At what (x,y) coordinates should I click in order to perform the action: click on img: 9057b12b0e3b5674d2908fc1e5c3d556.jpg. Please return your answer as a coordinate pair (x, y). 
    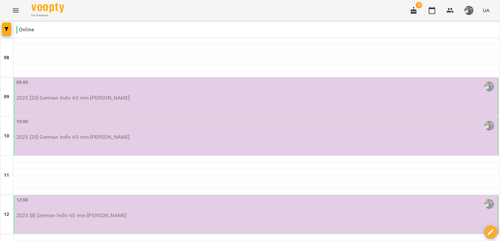
    Looking at the image, I should click on (469, 10).